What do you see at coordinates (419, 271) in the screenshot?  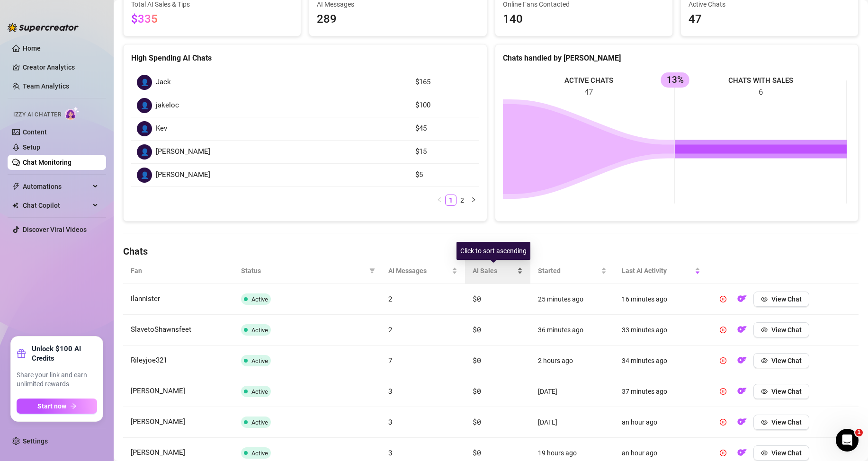 I see `span: AI Messages` at bounding box center [419, 271].